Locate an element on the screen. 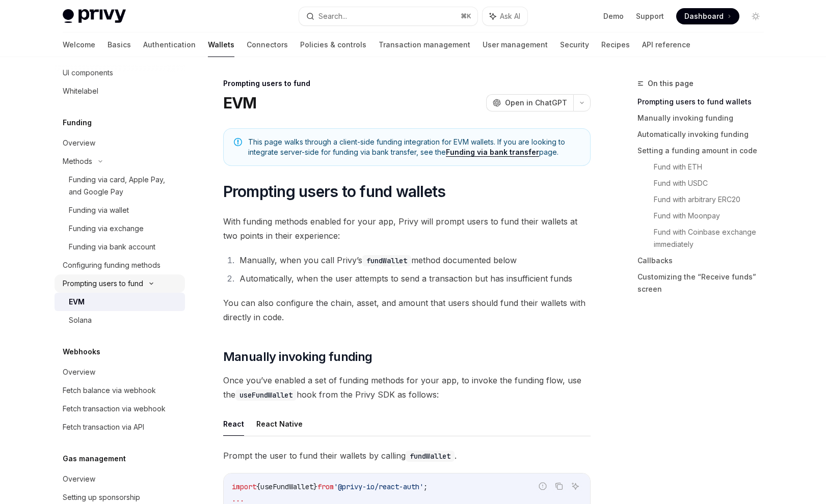  span: import is located at coordinates (244, 487).